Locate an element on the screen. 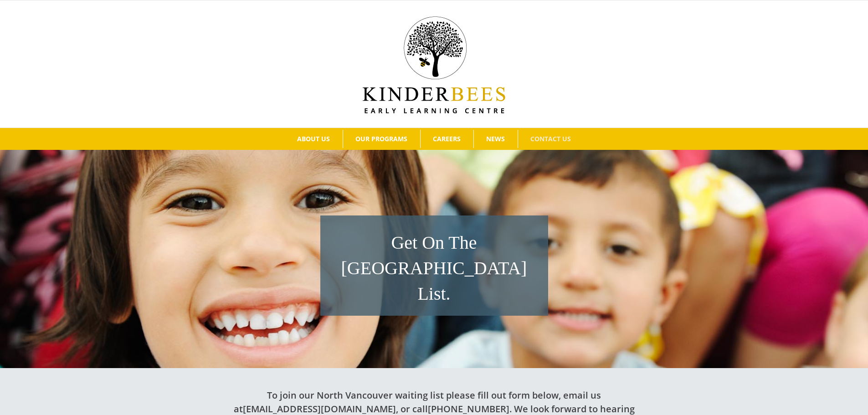  span: CAREERS is located at coordinates (446, 139).